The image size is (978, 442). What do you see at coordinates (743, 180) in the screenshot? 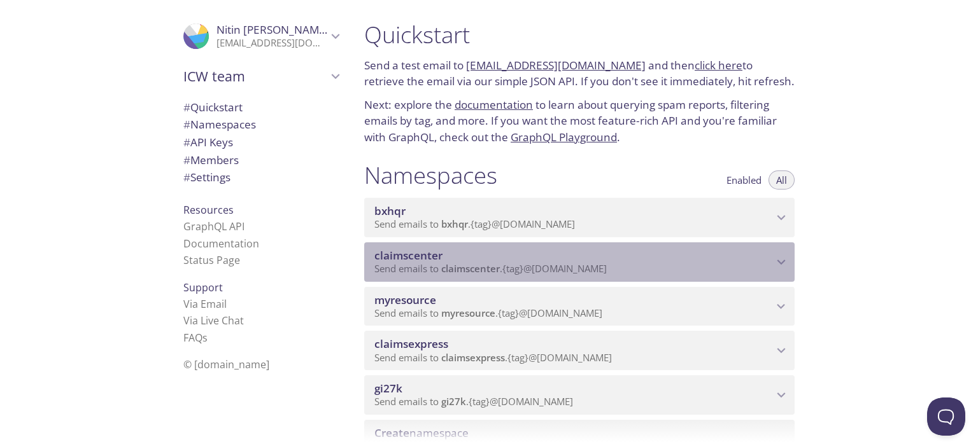
I see `button: Enabled` at bounding box center [743, 180].